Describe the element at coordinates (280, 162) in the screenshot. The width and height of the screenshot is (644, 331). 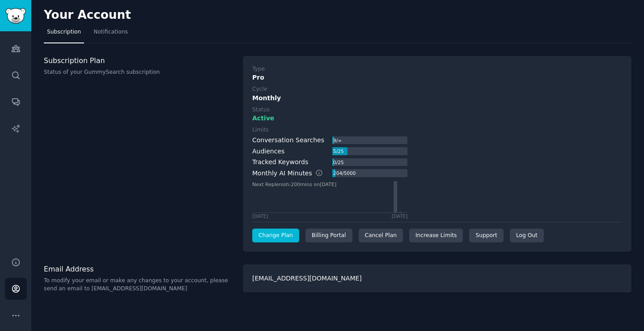
I see `div: Tracked Keywords` at that location.